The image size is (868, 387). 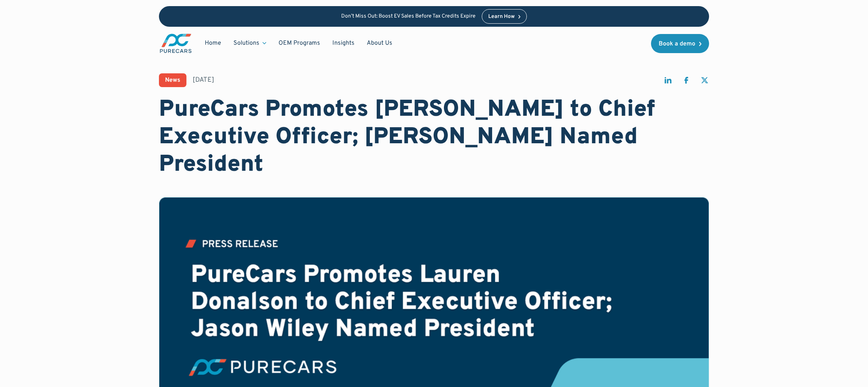 I want to click on div: News, so click(x=173, y=80).